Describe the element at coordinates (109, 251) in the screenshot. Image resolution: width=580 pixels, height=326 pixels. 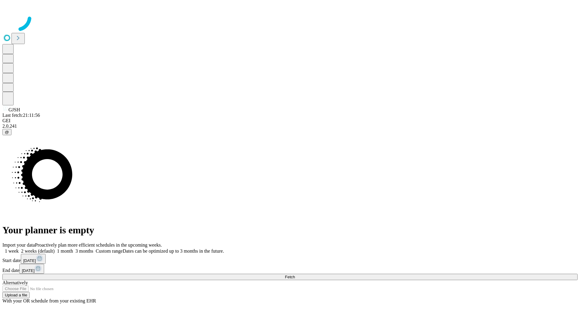
I see `span: Custom range` at that location.